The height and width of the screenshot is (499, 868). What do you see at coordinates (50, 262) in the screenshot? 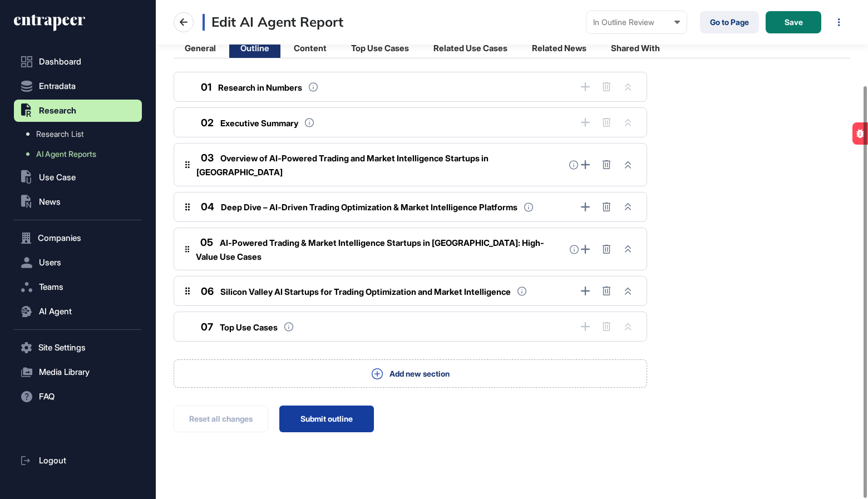
I see `span: Users` at bounding box center [50, 262].